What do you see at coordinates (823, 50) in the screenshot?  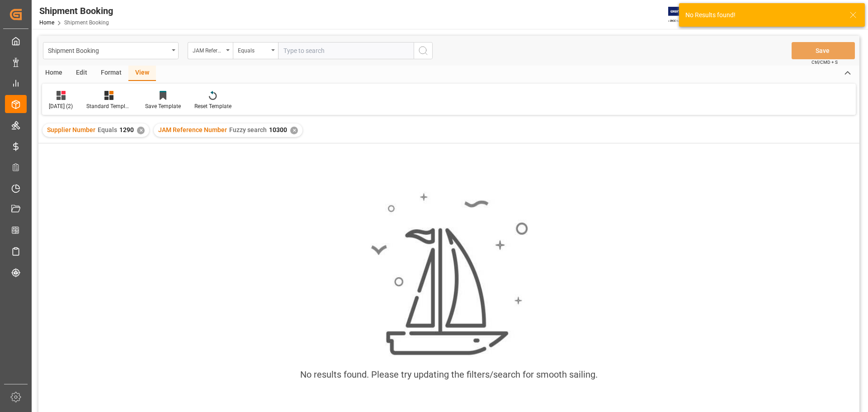 I see `button: Save` at bounding box center [823, 50].